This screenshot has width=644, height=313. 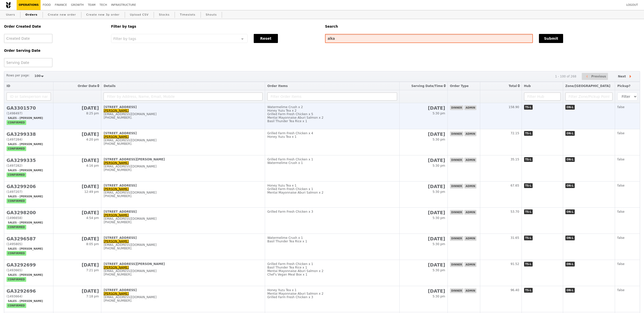 I want to click on span: 8:25 pm, so click(x=93, y=113).